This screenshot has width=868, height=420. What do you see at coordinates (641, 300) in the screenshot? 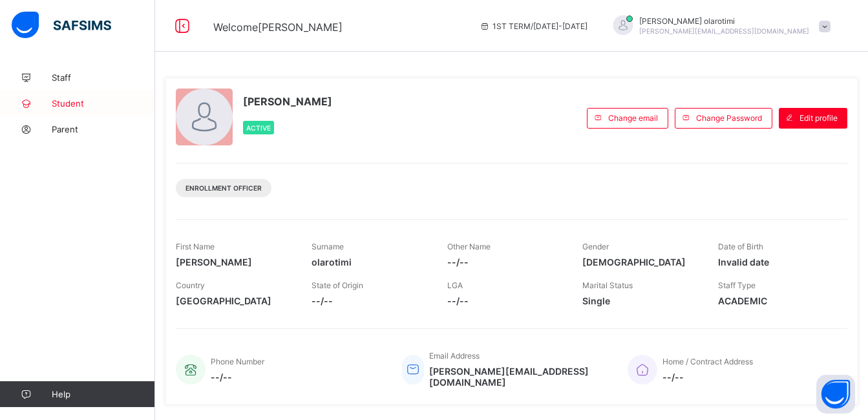
I see `span: Single` at bounding box center [641, 300].